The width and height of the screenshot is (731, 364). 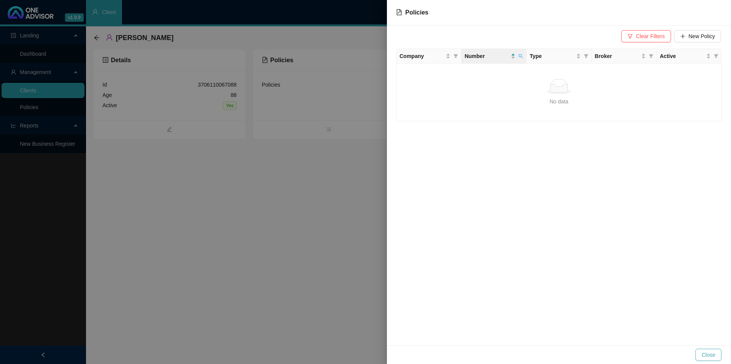 What do you see at coordinates (689, 56) in the screenshot?
I see `th: Active` at bounding box center [689, 56].